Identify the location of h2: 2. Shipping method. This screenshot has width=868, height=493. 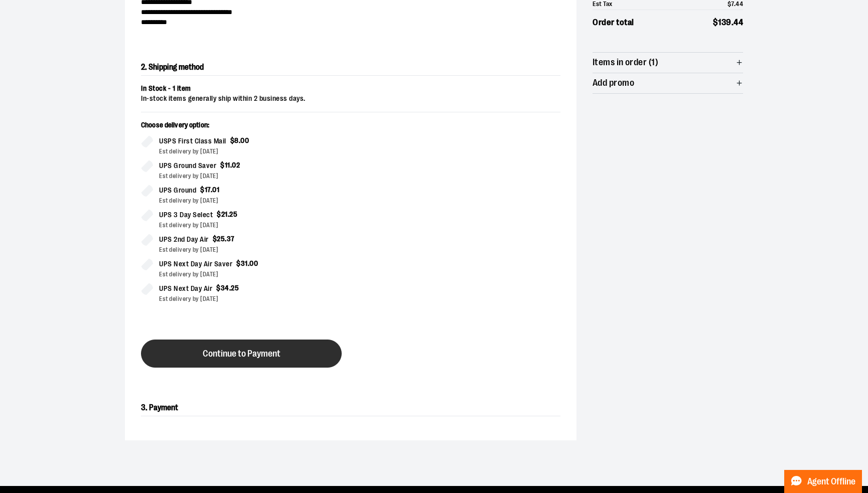
(351, 67).